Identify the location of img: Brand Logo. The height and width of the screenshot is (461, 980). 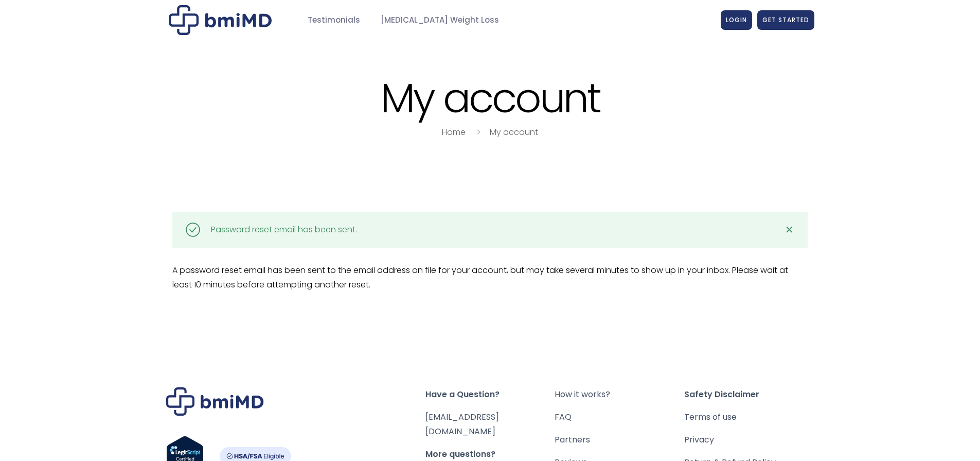
(215, 401).